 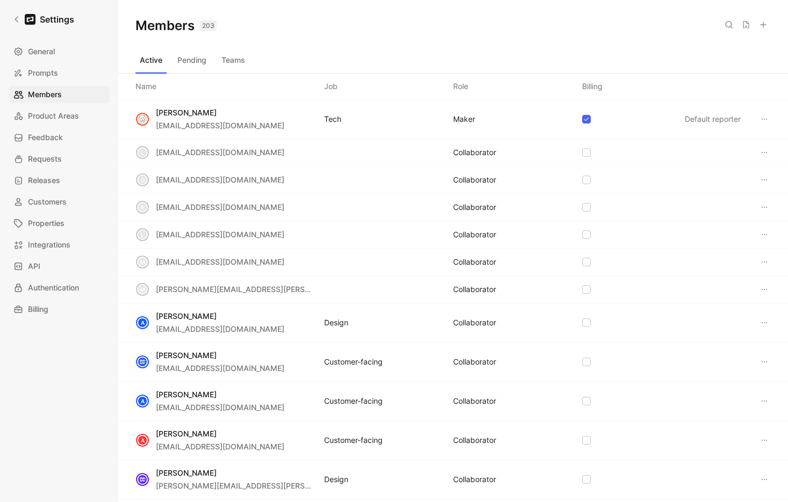 I want to click on span: Feedback, so click(x=45, y=138).